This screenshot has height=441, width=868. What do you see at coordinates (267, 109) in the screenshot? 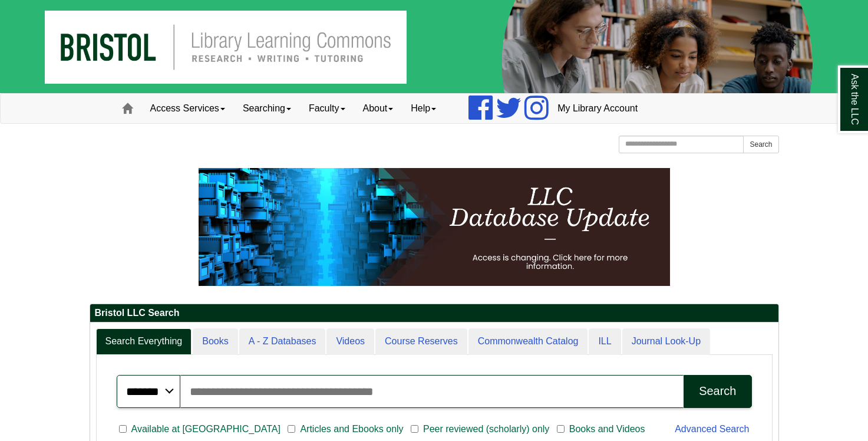
I see `a: Searching` at bounding box center [267, 109].